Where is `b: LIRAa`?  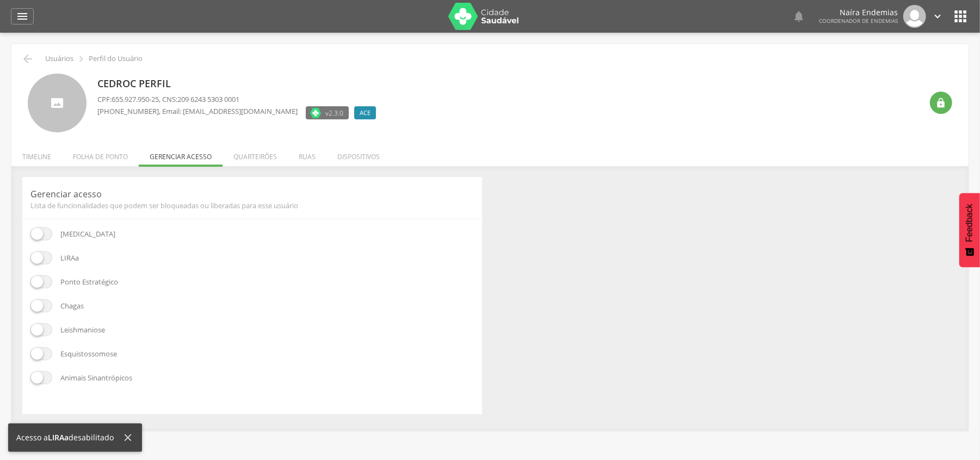 b: LIRAa is located at coordinates (58, 437).